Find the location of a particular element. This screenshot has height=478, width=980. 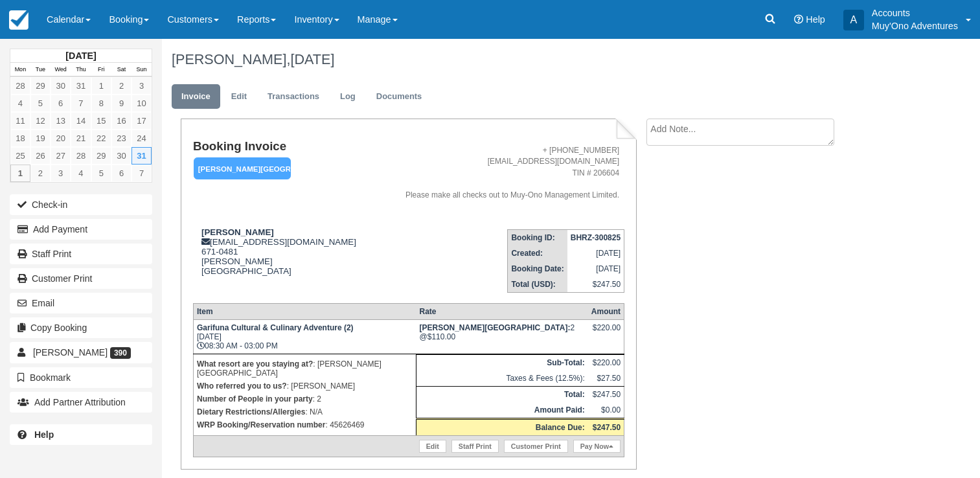

th: Balance Due: is located at coordinates (502, 427).